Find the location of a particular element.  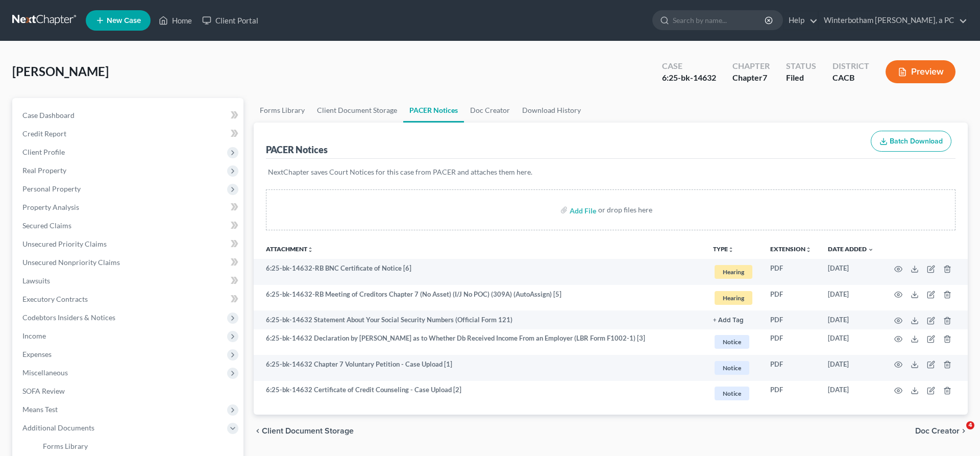

a: Client Portal is located at coordinates (230, 20).